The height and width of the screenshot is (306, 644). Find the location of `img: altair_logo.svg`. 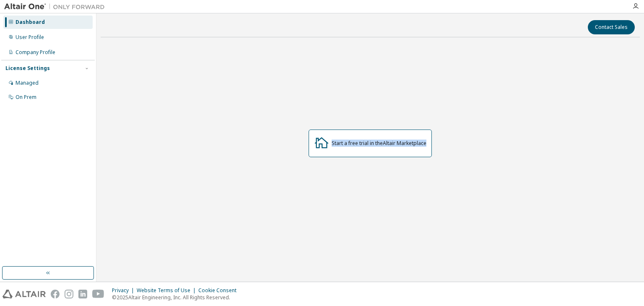

img: altair_logo.svg is located at coordinates (24, 294).